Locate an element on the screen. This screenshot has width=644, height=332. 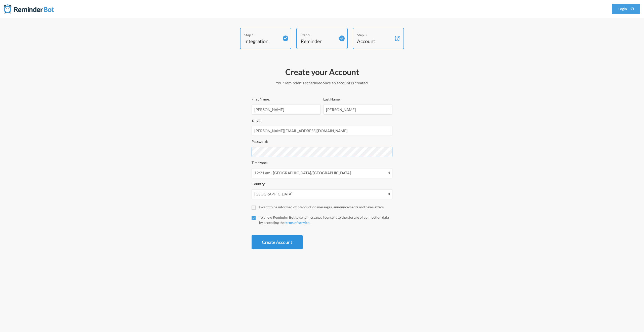
a: Login is located at coordinates (626, 9).